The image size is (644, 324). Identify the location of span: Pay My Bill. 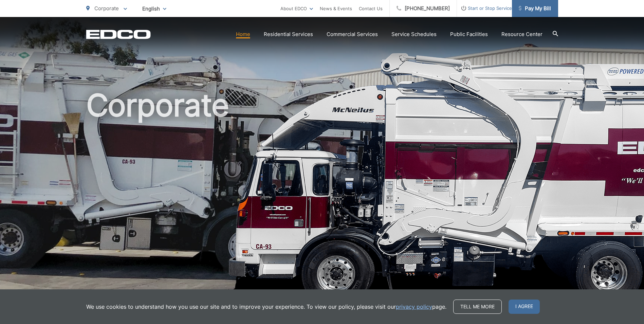
(535, 9).